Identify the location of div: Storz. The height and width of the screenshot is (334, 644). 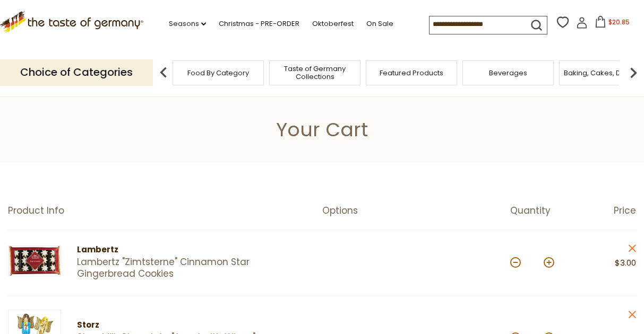
(190, 325).